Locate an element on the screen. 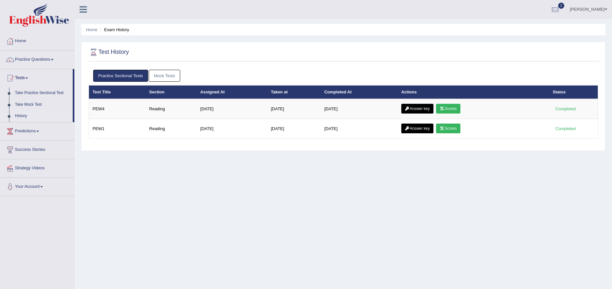 Image resolution: width=612 pixels, height=289 pixels. a: Predictions is located at coordinates (37, 130).